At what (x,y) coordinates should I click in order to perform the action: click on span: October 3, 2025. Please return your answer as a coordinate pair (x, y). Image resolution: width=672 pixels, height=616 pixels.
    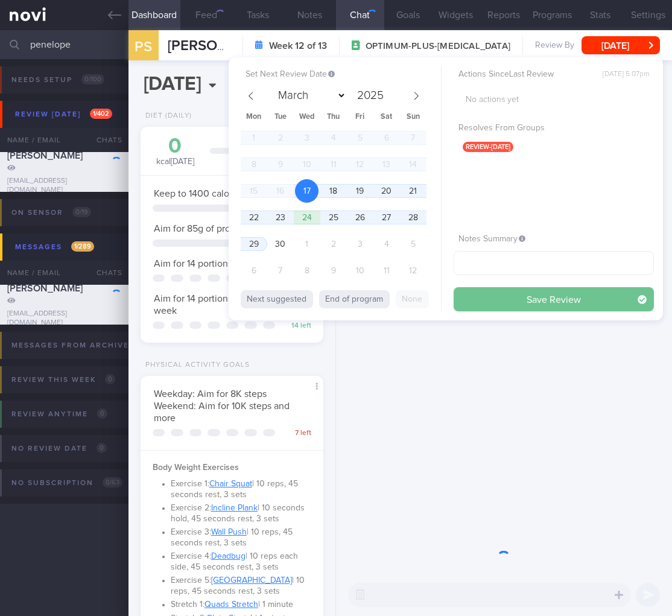
    Looking at the image, I should click on (359, 244).